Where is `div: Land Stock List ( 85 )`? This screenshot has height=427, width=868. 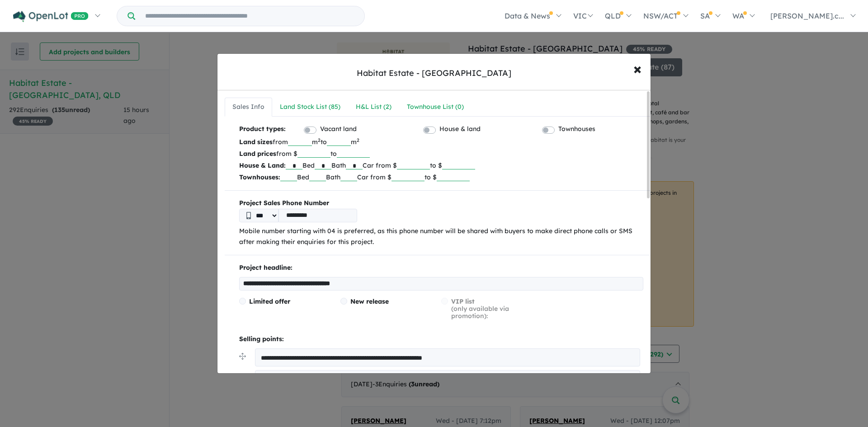
div: Land Stock List ( 85 ) is located at coordinates (310, 107).